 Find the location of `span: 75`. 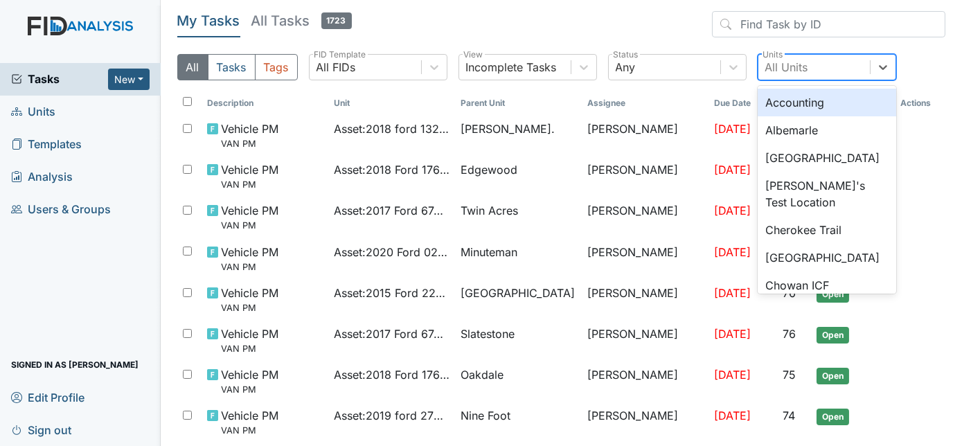

span: 75 is located at coordinates (789, 375).